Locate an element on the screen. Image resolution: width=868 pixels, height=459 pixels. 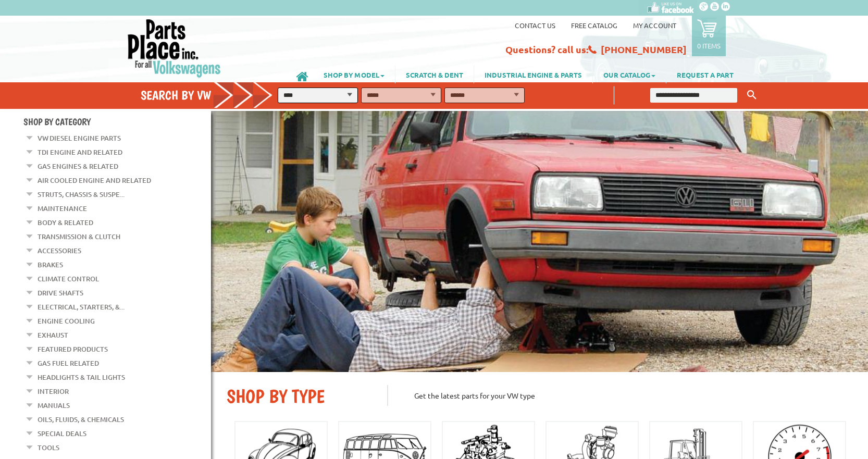
a: Free Catalog is located at coordinates (594, 25).